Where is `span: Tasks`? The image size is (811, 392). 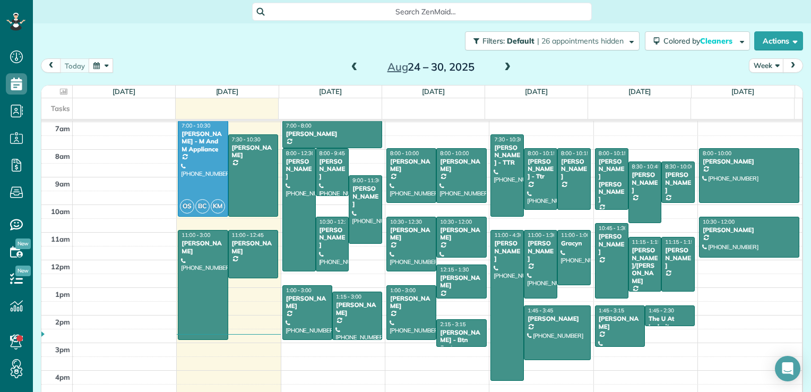 span: Tasks is located at coordinates (61, 108).